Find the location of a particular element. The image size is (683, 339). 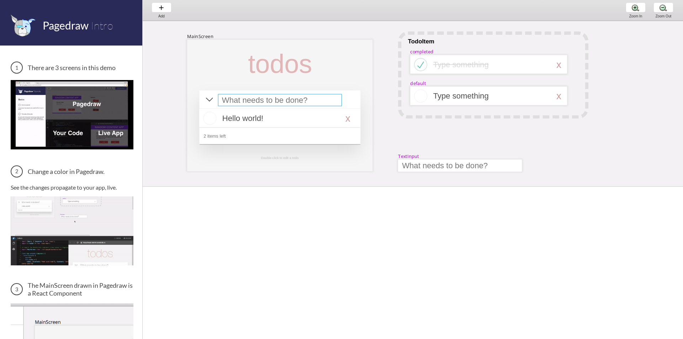

div: MainScreen is located at coordinates (200, 36).